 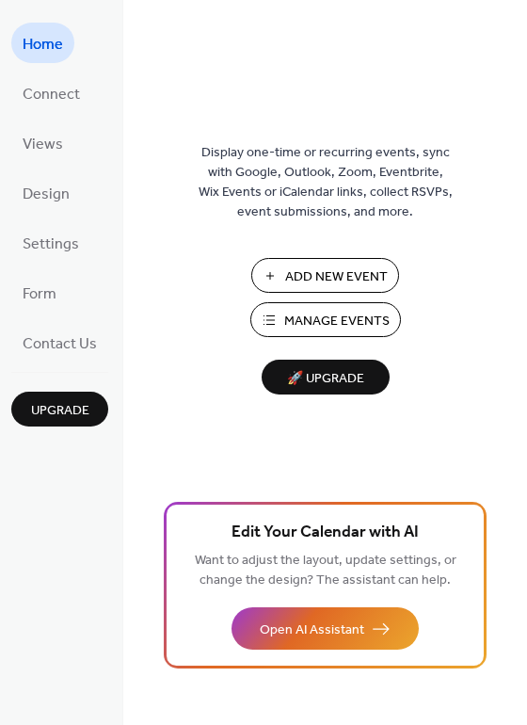 What do you see at coordinates (325, 275) in the screenshot?
I see `button: Add New Event` at bounding box center [325, 275].